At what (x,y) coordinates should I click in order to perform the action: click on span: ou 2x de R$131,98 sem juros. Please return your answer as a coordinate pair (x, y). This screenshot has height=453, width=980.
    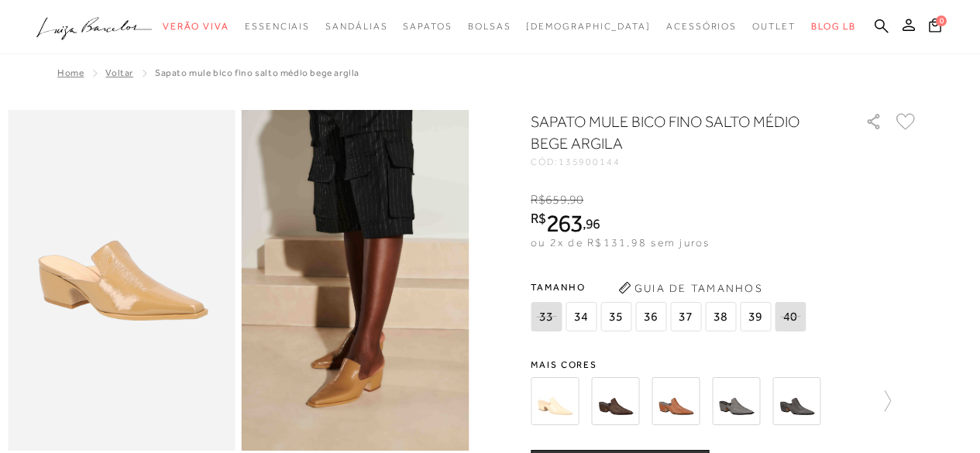
    Looking at the image, I should click on (620, 242).